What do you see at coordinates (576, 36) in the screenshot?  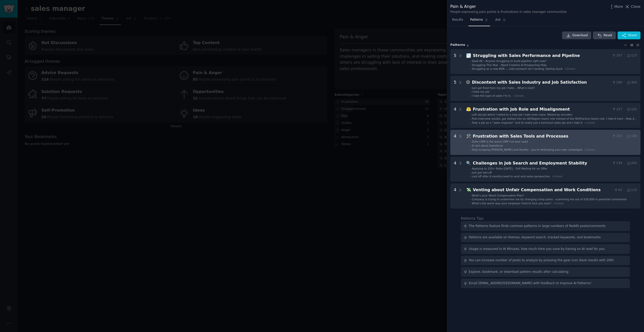 I see `a: Download` at bounding box center [576, 36].